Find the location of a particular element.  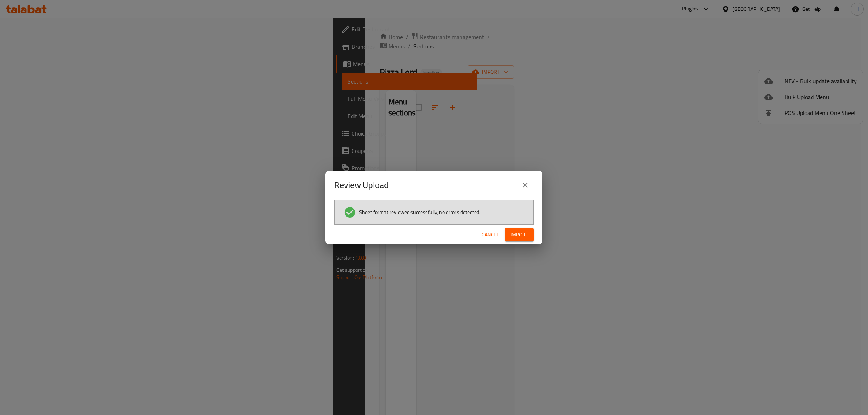

h2: Review Upload is located at coordinates (361, 185).